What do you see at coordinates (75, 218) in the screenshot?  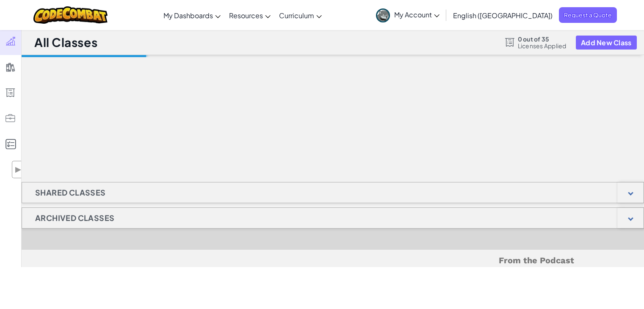 I see `h1: Archived Classes` at bounding box center [75, 218].